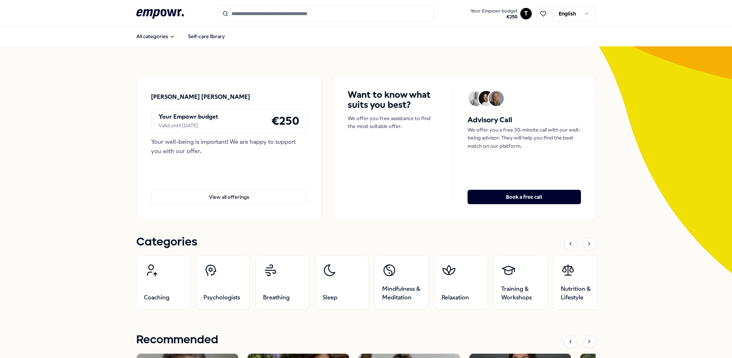 The image size is (732, 358). What do you see at coordinates (222, 297) in the screenshot?
I see `span: Psychologists` at bounding box center [222, 297].